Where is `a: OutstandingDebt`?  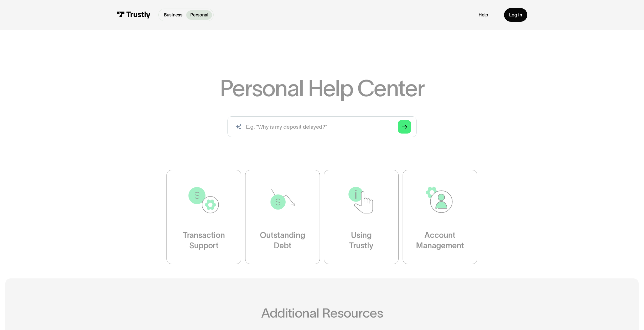
a: OutstandingDebt is located at coordinates (282, 217).